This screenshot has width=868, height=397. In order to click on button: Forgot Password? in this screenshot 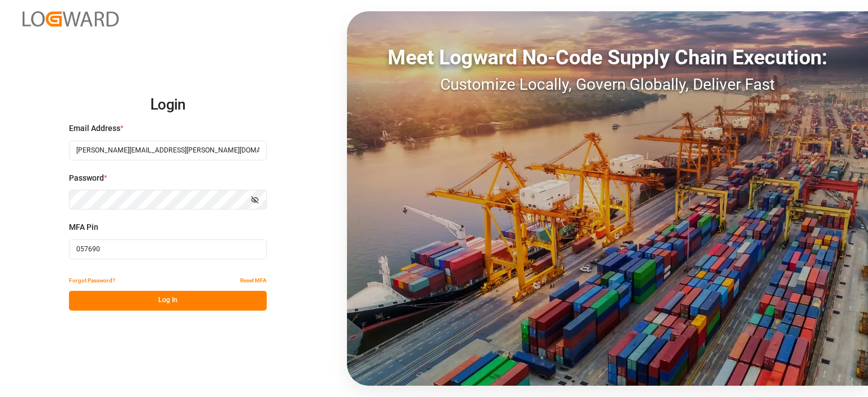, I will do `click(92, 281)`.